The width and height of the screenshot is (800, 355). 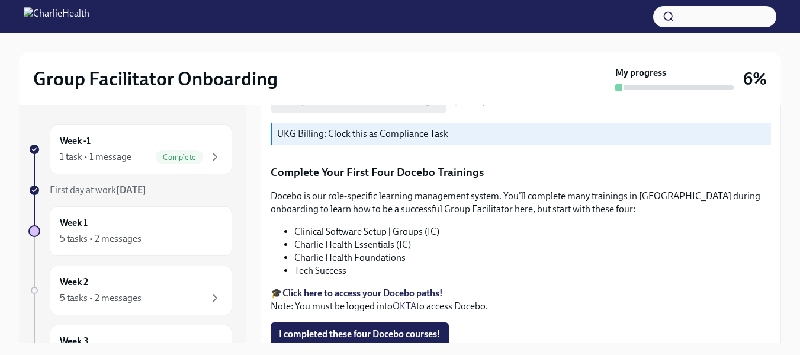 I want to click on li: Tech Success, so click(x=532, y=271).